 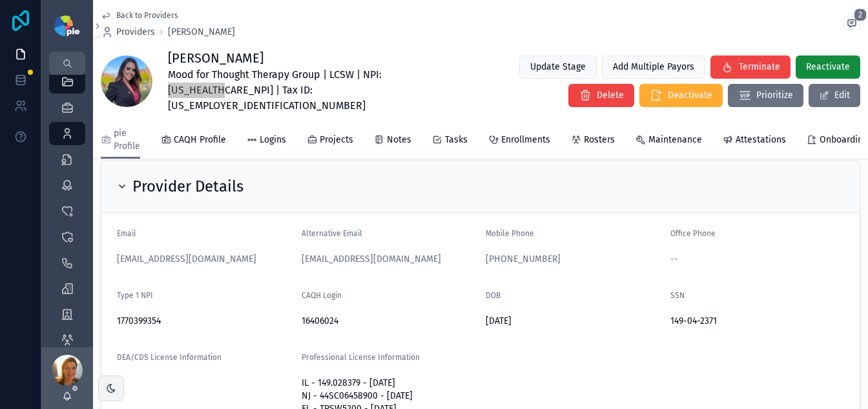 What do you see at coordinates (601, 95) in the screenshot?
I see `button: Delete` at bounding box center [601, 95].